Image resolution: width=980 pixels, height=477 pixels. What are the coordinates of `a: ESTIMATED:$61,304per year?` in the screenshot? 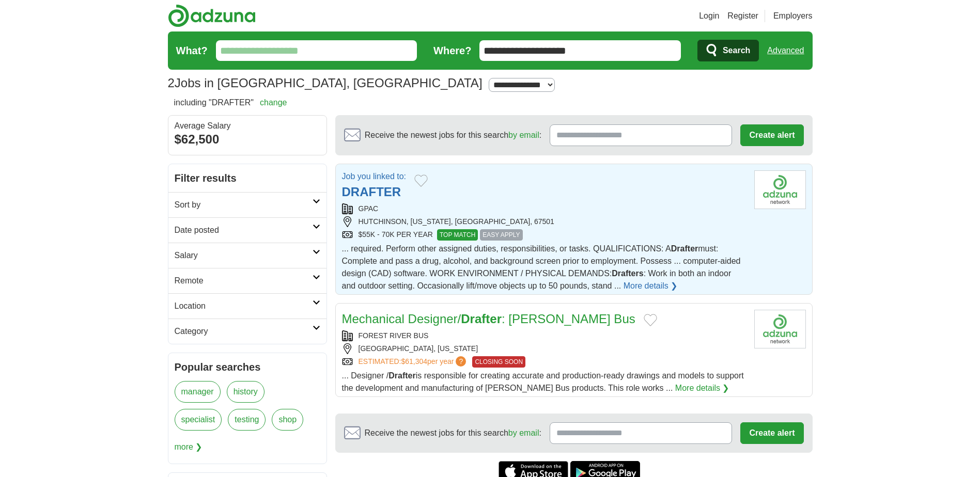 It's located at (413, 362).